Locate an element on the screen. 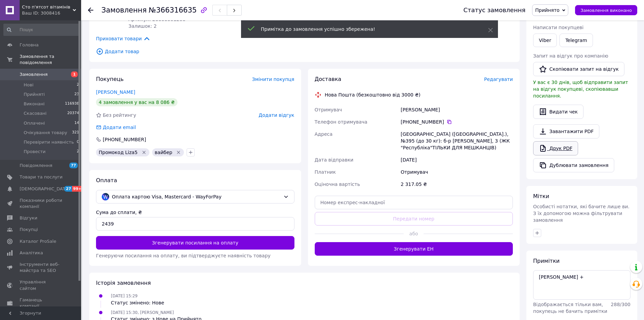  span: вайбер is located at coordinates (163, 153).